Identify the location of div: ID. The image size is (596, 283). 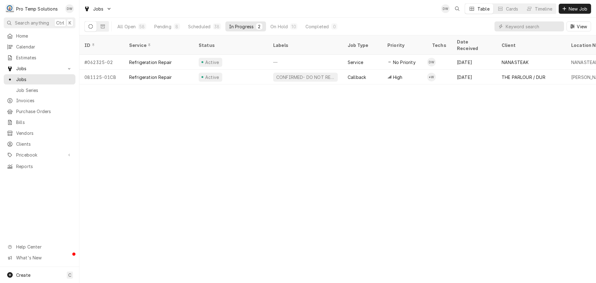
(101, 45).